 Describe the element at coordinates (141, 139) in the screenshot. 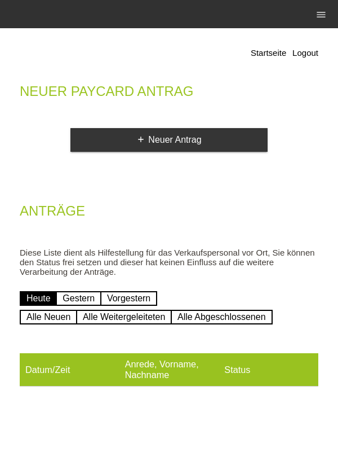

I see `i: add` at that location.